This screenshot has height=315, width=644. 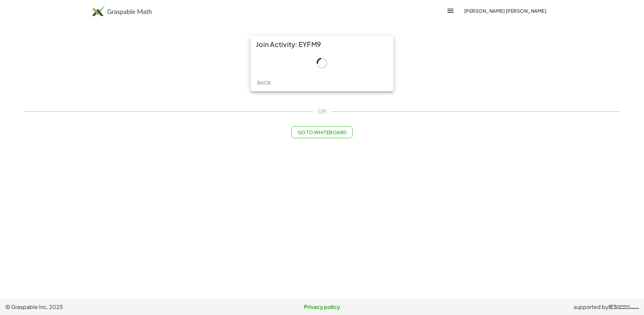 What do you see at coordinates (322, 111) in the screenshot?
I see `span: OR` at bounding box center [322, 111].